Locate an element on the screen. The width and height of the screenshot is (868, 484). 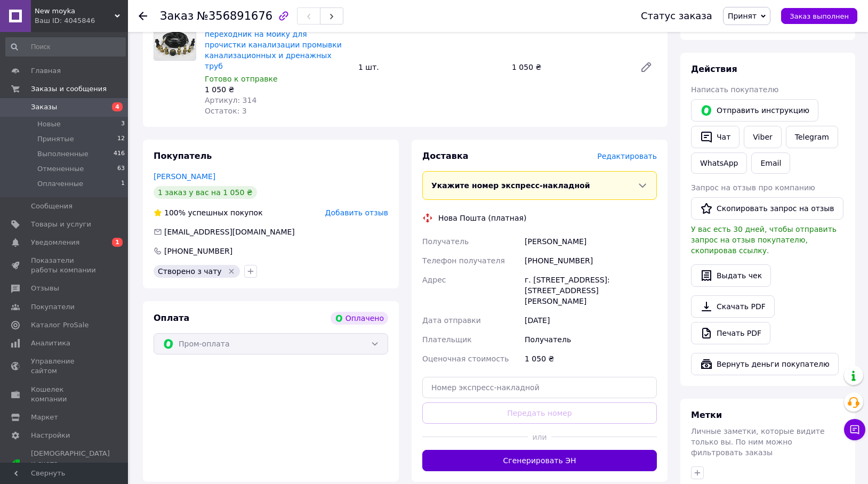
span: Новые is located at coordinates (49, 124).